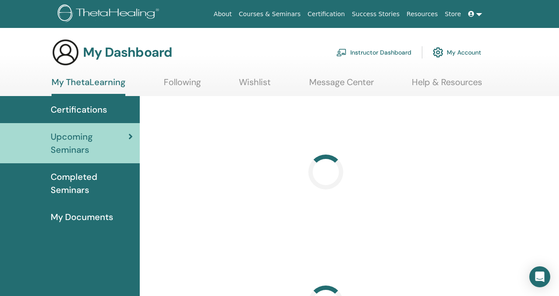 The image size is (559, 296). Describe the element at coordinates (128, 52) in the screenshot. I see `h3: My Dashboard` at that location.